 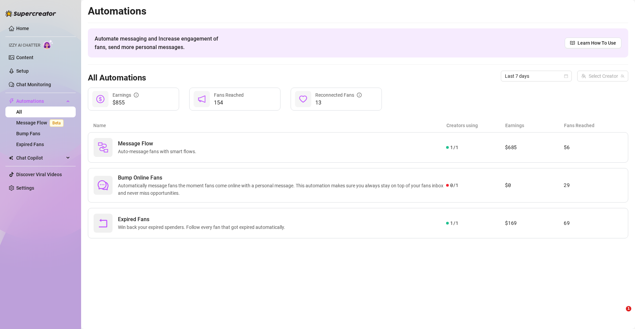 I want to click on img: svg%3e, so click(x=103, y=147).